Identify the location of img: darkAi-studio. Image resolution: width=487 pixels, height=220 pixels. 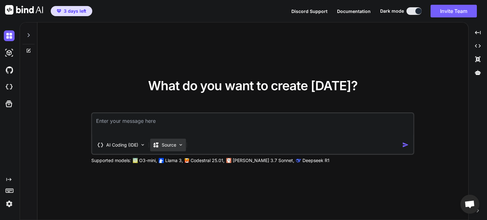
(9, 53).